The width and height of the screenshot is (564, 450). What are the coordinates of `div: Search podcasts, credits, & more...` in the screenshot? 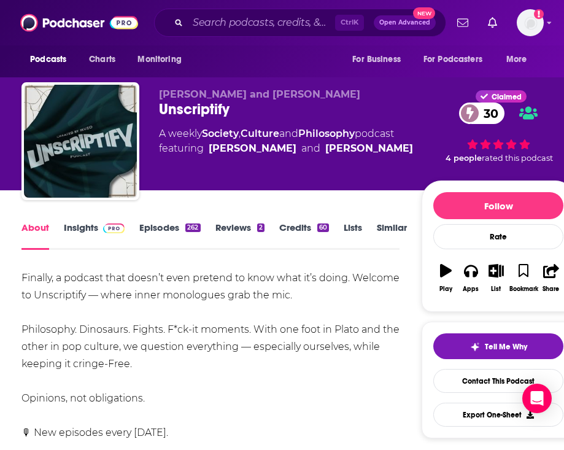 It's located at (300, 23).